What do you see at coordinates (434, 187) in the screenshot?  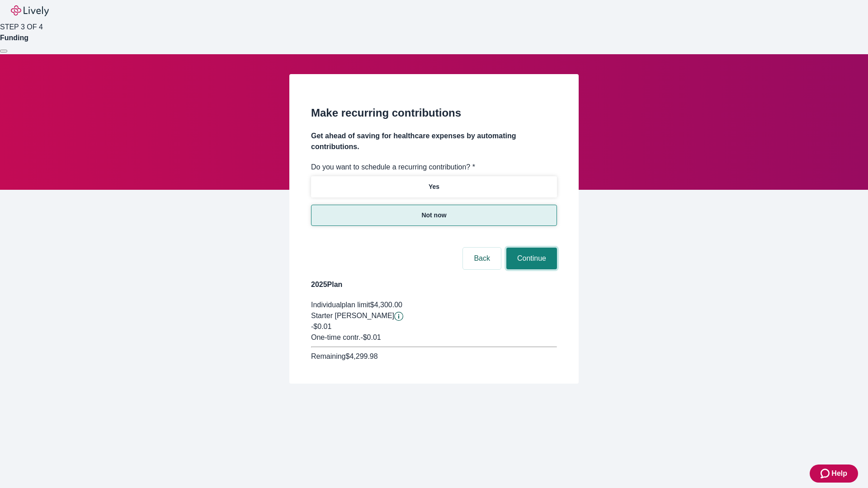 I see `button: Yes` at bounding box center [434, 187].